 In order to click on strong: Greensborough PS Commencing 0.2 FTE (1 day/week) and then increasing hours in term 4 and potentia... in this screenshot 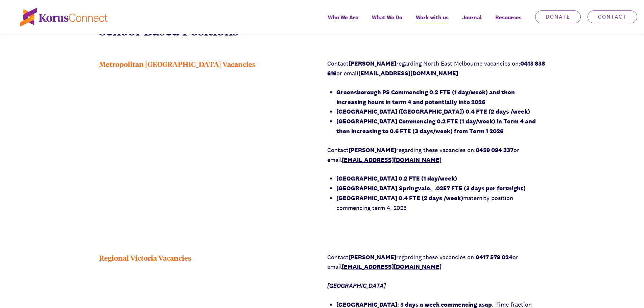, I will do `click(426, 97)`.